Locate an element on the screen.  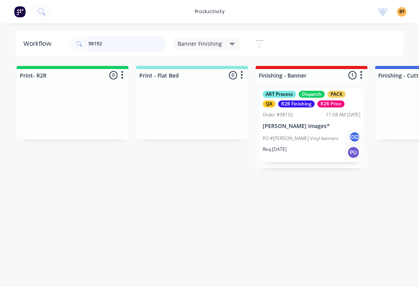
input: Search for orders... is located at coordinates (127, 44).